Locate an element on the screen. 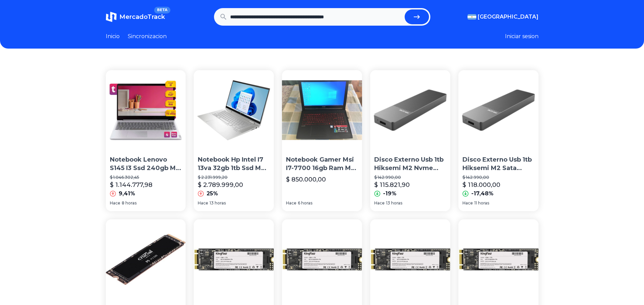 The height and width of the screenshot is (305, 644). img: Disco Solido Int. ( 1tb Ssd M2 ) Kingfast Pull New Cuo is located at coordinates (498, 260).